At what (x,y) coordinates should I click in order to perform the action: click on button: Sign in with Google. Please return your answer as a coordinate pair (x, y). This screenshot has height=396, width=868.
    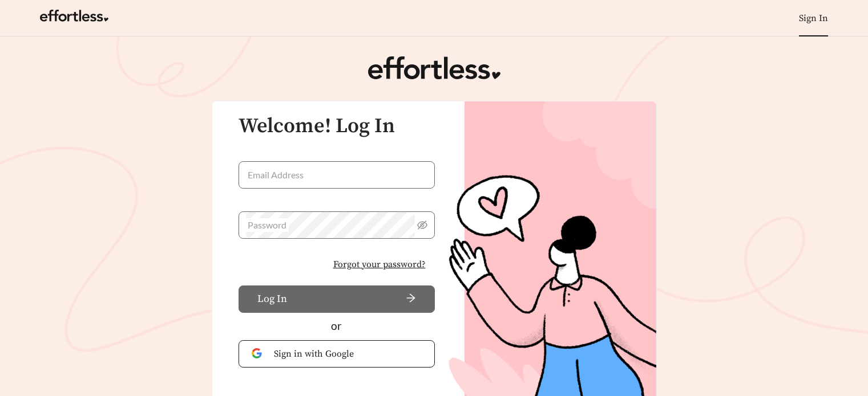
    Looking at the image, I should click on (337, 354).